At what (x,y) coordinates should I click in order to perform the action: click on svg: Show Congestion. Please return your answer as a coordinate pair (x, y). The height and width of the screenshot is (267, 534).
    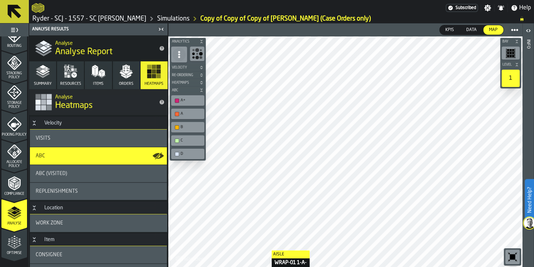
    Looking at the image, I should click on (197, 54).